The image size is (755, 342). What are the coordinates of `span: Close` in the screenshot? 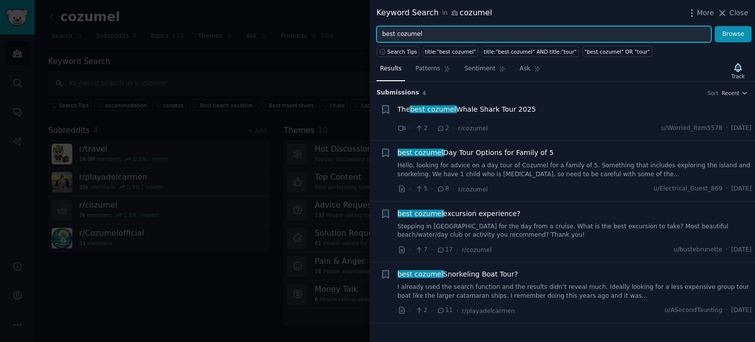 It's located at (739, 13).